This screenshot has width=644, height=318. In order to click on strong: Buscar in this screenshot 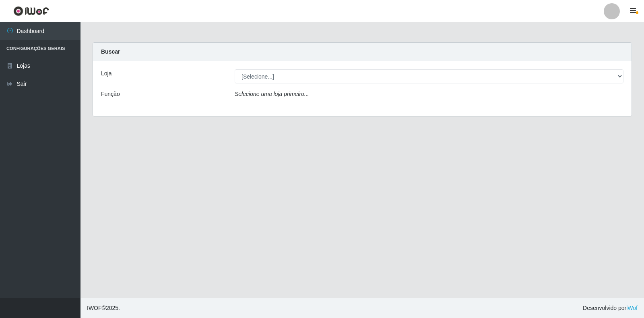, I will do `click(110, 52)`.